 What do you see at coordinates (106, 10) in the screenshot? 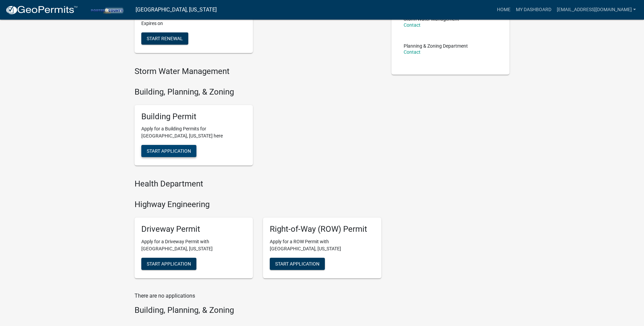
I see `img: Porter County, Indiana` at bounding box center [106, 10].